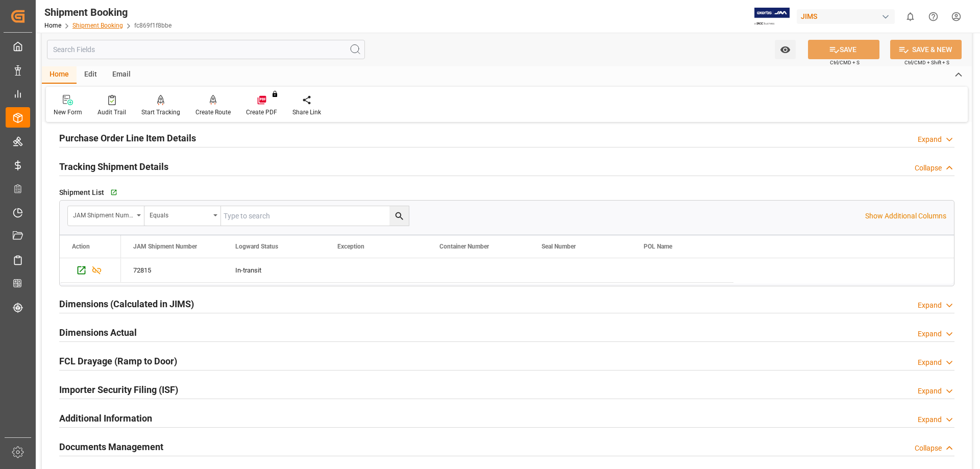 This screenshot has width=980, height=469. Describe the element at coordinates (905, 216) in the screenshot. I see `p: Show Additional Columns` at that location.